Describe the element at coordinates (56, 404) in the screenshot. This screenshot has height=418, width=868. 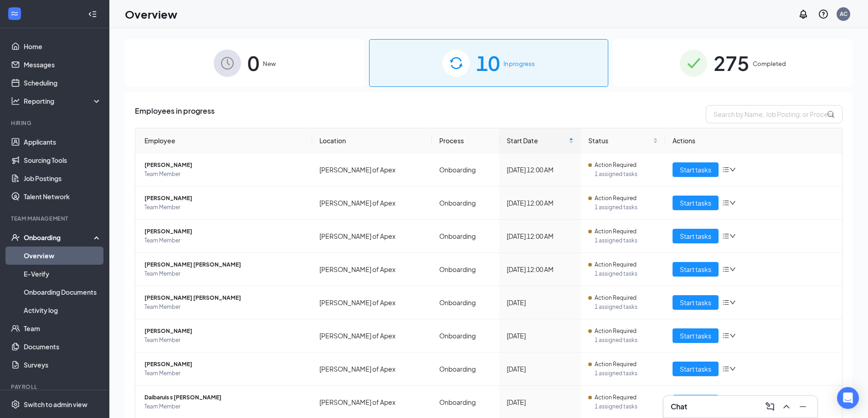
I see `div: Switch to admin view` at that location.